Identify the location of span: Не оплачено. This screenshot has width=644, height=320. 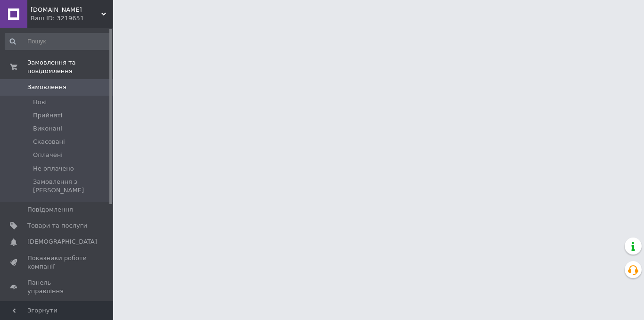
(53, 169).